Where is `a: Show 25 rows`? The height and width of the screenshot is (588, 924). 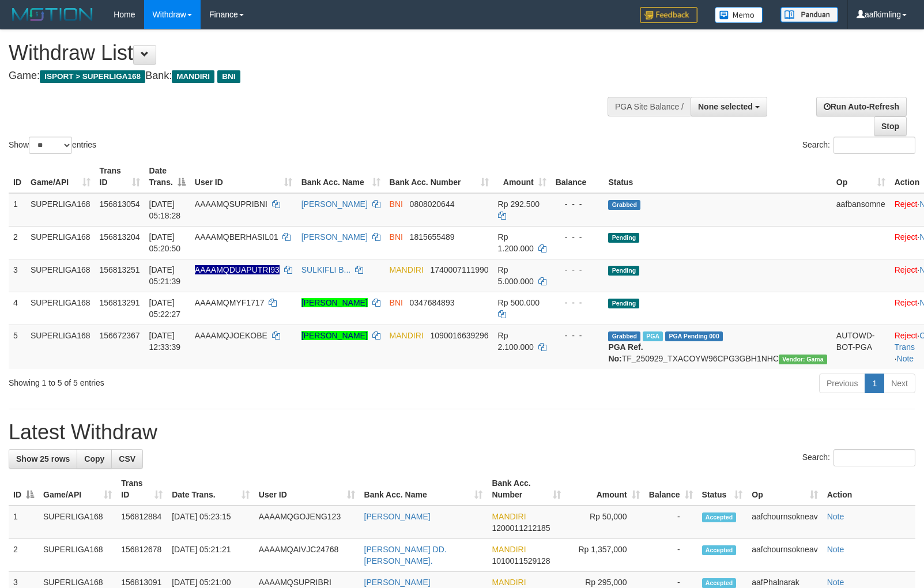
a: Show 25 rows is located at coordinates (42, 458).